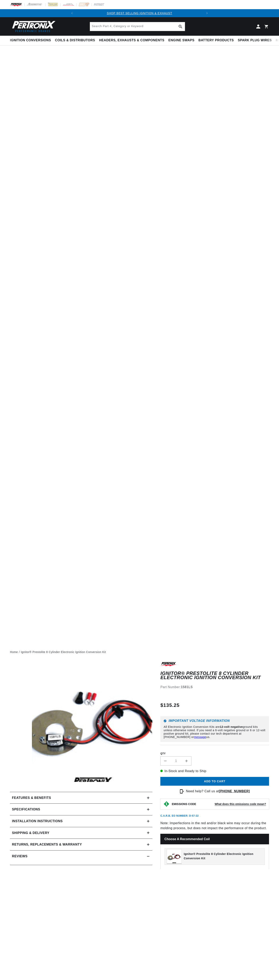  I want to click on button: Translation missing: en.sections.announcements.next_announcement, so click(207, 13).